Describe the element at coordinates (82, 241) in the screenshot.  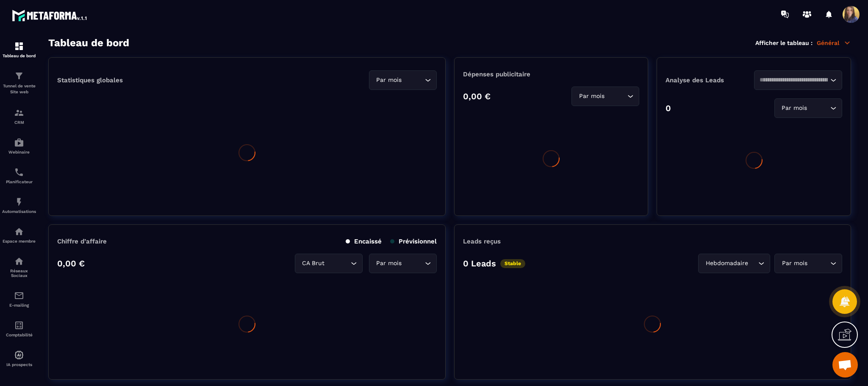
I see `p: Chiffre d’affaire` at that location.